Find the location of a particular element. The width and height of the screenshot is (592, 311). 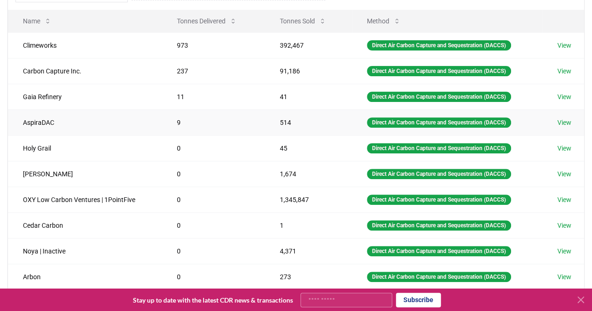

td: 392,467 is located at coordinates (309, 45).